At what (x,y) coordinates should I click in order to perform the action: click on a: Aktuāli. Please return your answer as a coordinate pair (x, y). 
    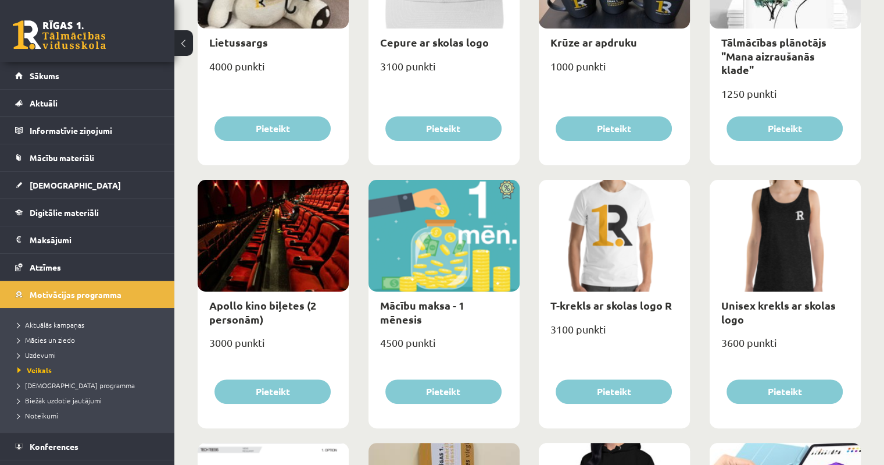
    Looking at the image, I should click on (87, 103).